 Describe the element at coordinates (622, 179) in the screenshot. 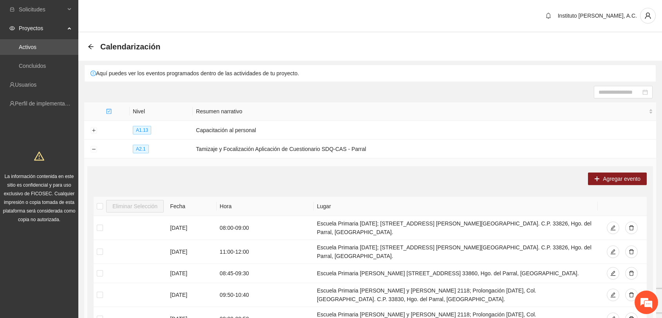

I see `span: Agregar evento` at that location.